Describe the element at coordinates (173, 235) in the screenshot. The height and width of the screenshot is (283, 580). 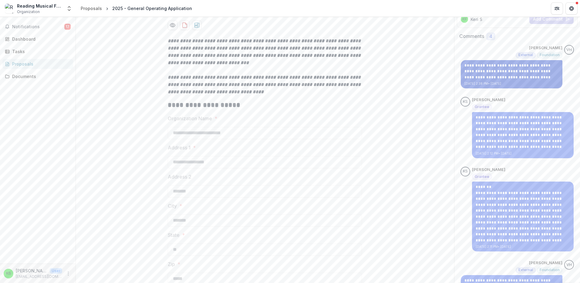
I see `p: State` at that location.